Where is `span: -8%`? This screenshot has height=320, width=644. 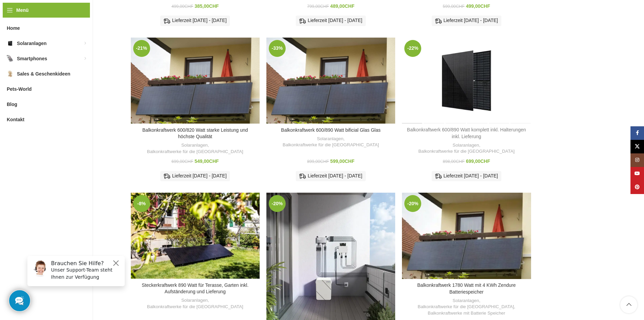 span: -8% is located at coordinates (142, 203).